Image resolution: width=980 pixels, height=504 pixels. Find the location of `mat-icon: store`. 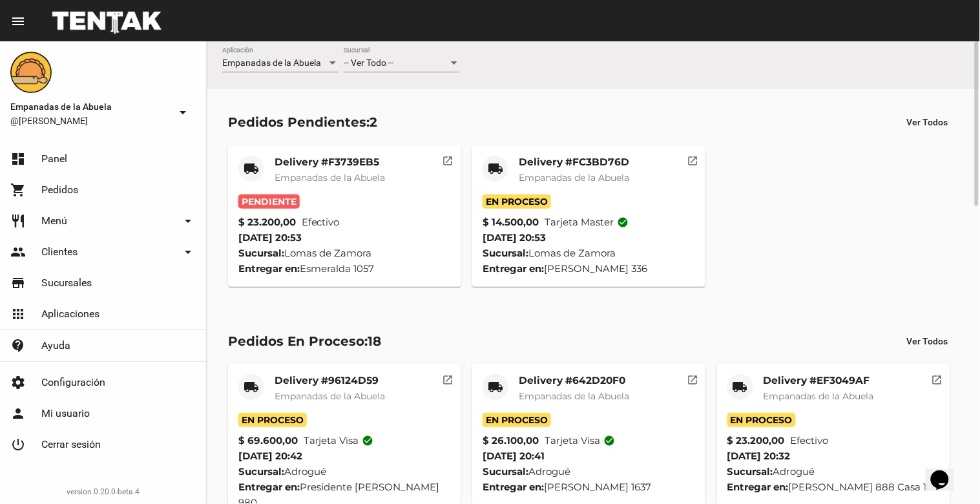

mat-icon: store is located at coordinates (18, 283).